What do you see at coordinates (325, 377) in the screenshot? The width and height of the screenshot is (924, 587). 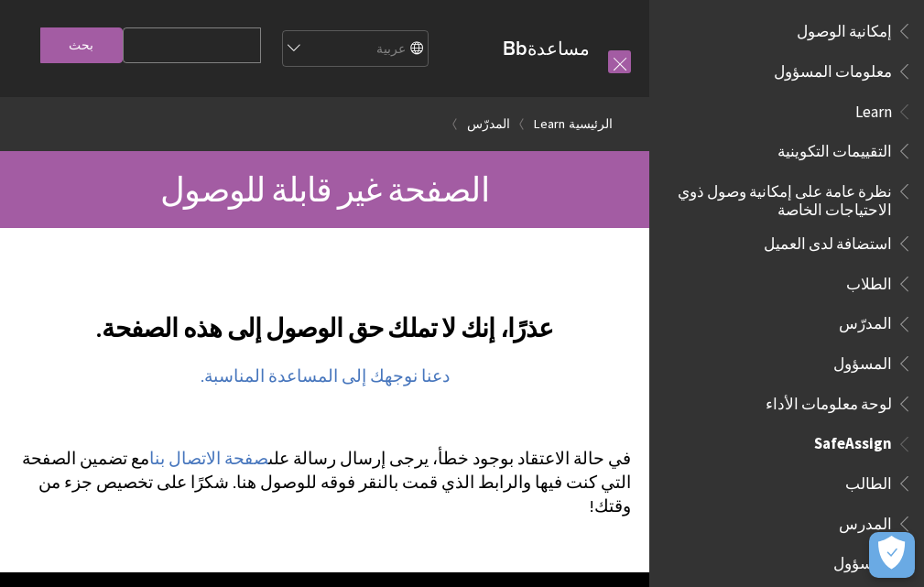 I see `a: دعنا نوجهك إلى المساعدة المناسبة.` at bounding box center [325, 377].